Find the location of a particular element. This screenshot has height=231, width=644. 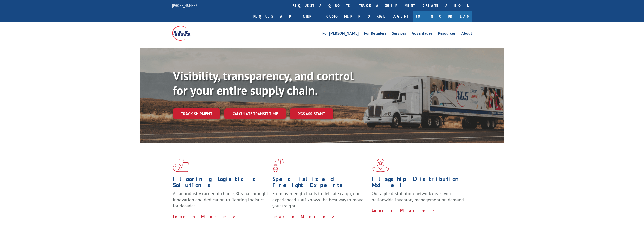

a: Agent is located at coordinates (401, 16).